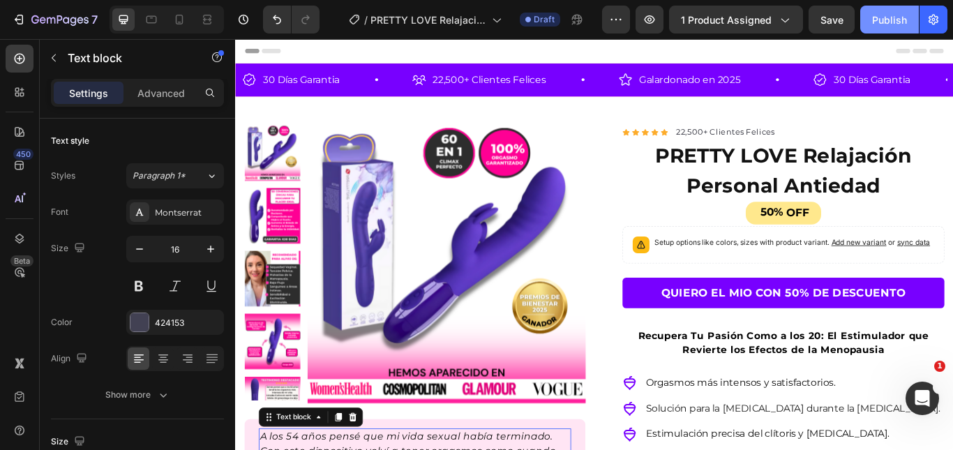  I want to click on h1: PRETTY LOVE Relajación Personal Antiedad, so click(639, 153).